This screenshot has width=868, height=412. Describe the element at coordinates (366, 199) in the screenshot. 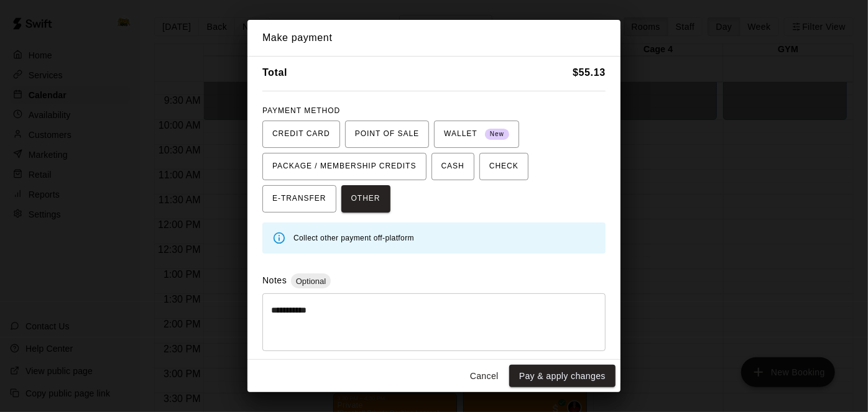

I see `button: OTHER` at that location.